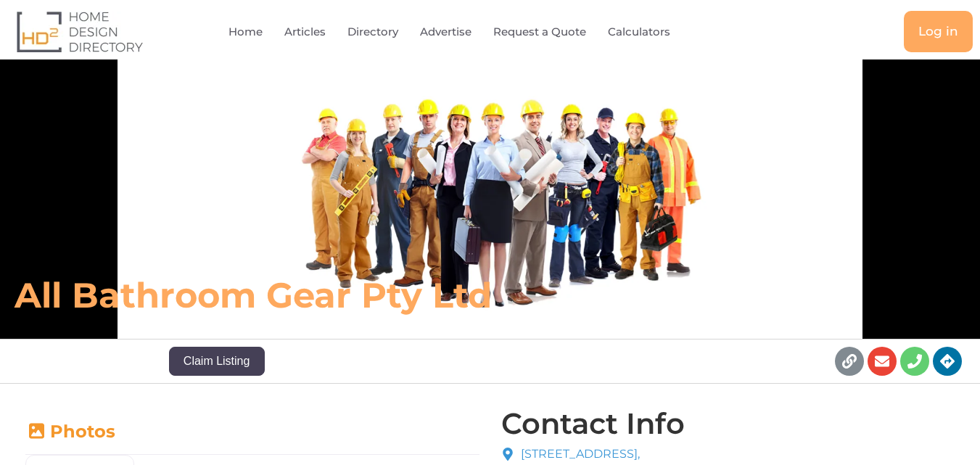  I want to click on a: Home, so click(245, 32).